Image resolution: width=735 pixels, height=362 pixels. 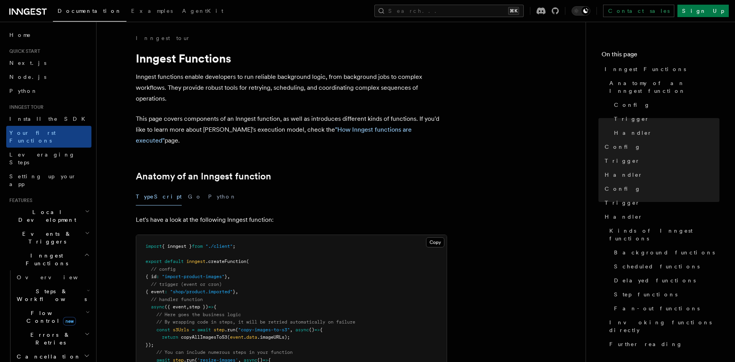 I want to click on a: Node.js, so click(x=49, y=77).